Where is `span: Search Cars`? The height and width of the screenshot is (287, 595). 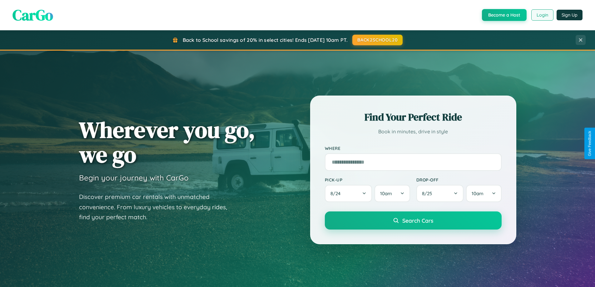
span: Search Cars is located at coordinates (417, 220).